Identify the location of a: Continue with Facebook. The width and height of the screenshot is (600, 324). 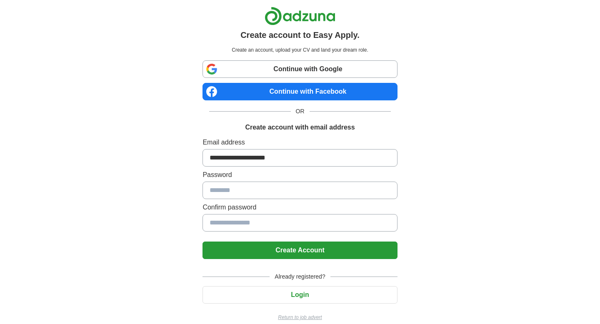
(299, 92).